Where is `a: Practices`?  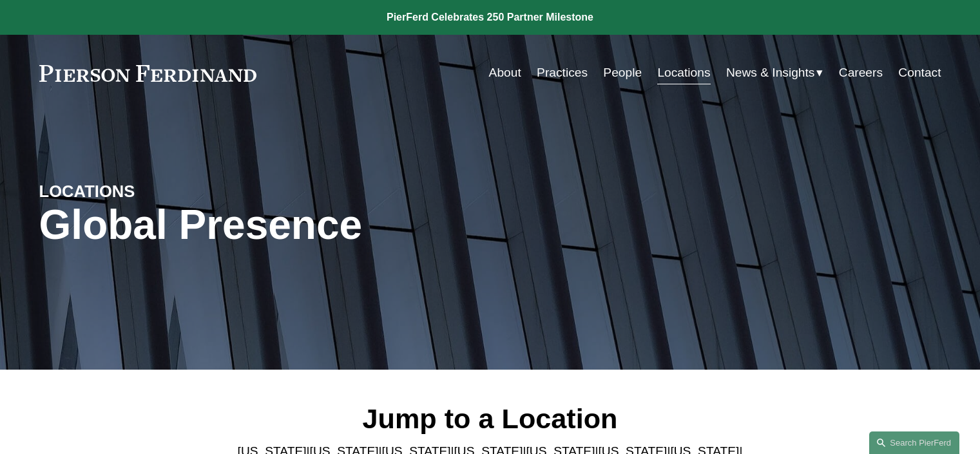
a: Practices is located at coordinates (562, 73).